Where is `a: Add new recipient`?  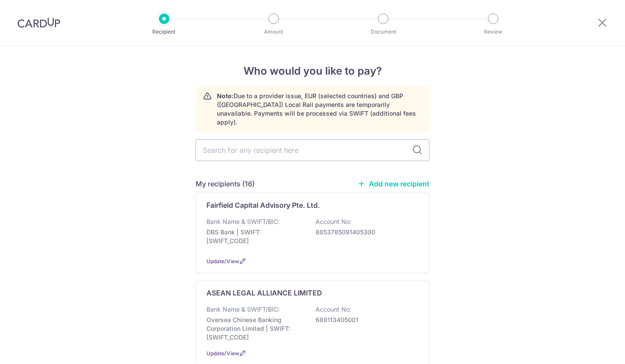 a: Add new recipient is located at coordinates (393, 184).